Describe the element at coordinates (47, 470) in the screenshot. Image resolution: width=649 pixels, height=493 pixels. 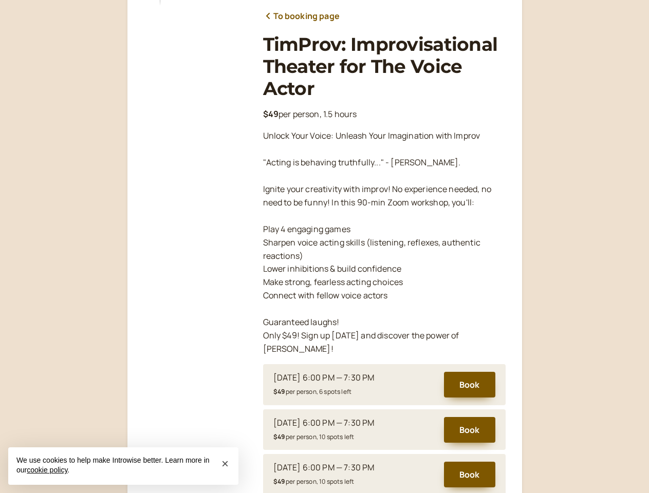
I see `a: cookie policy` at that location.